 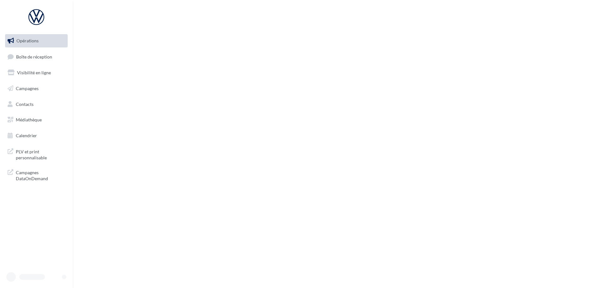 I want to click on a: Opérations, so click(x=36, y=41).